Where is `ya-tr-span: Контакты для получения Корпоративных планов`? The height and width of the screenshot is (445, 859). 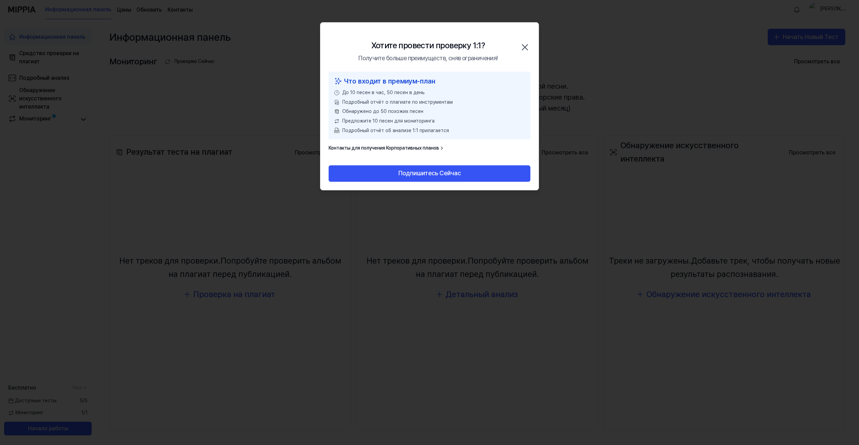 ya-tr-span: Контакты для получения Корпоративных планов is located at coordinates (384, 148).